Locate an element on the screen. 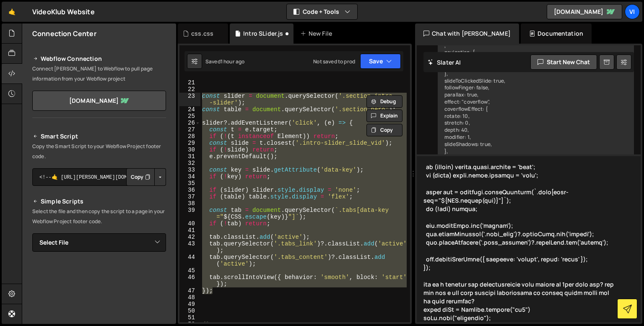  div: 37 is located at coordinates (190, 197).